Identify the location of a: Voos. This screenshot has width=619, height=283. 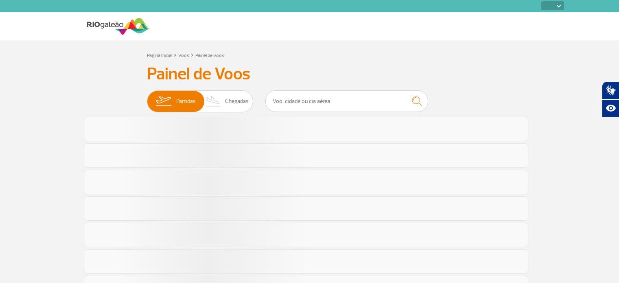
(184, 55).